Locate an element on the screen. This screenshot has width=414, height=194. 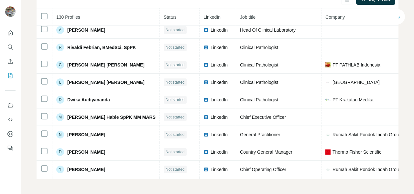
span: Dwika Audiyananda is located at coordinates (89, 100).